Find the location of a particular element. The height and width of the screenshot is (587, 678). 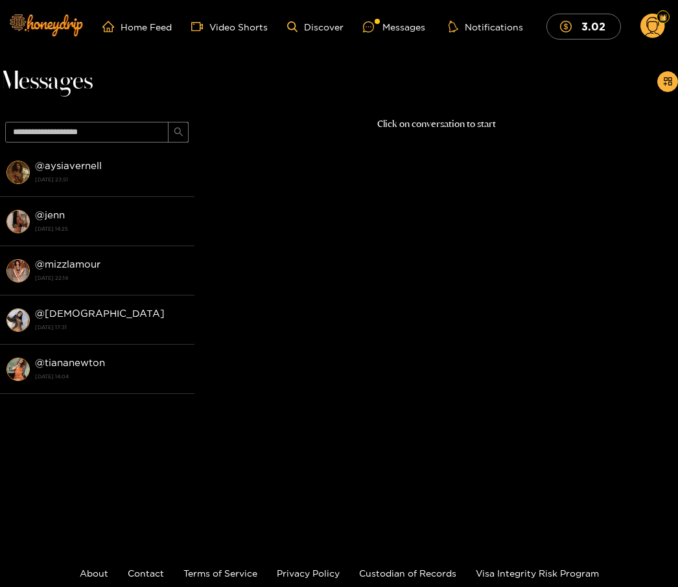

a: Home Feed is located at coordinates (137, 27).